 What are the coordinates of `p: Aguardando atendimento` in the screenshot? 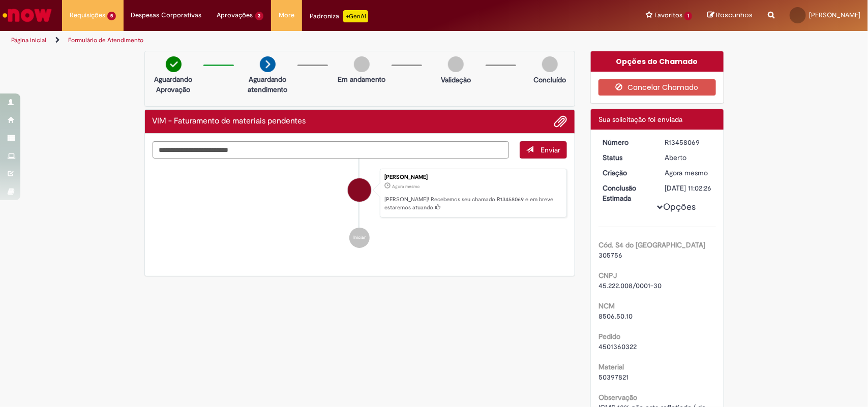 It's located at (267, 84).